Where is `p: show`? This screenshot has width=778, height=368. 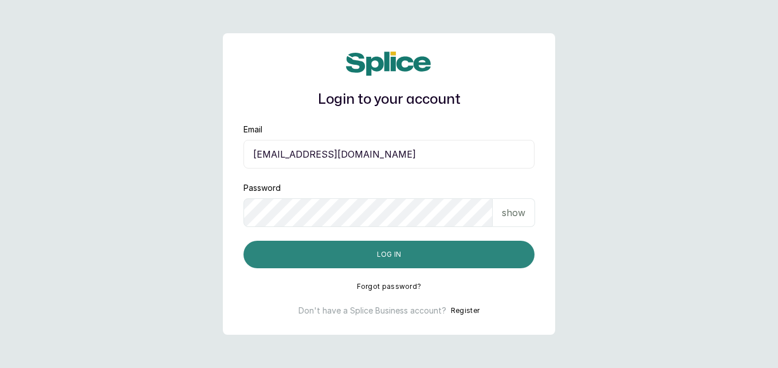
p: show is located at coordinates (513, 212).